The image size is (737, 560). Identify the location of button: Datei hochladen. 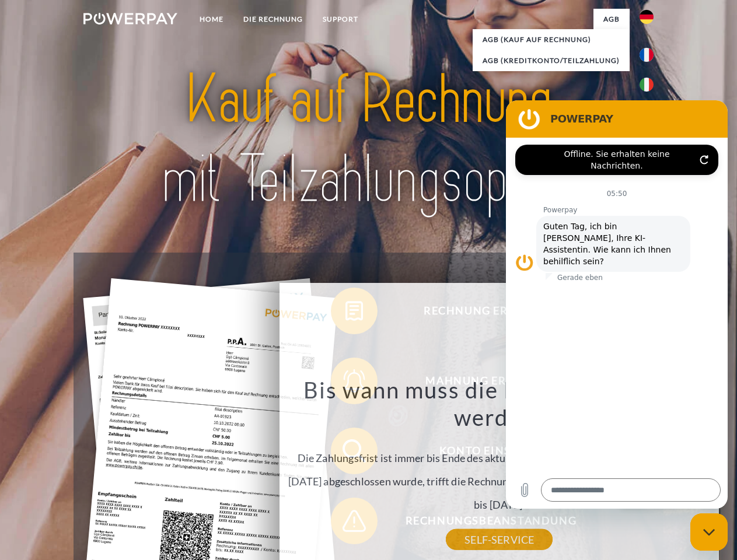
(19, 390).